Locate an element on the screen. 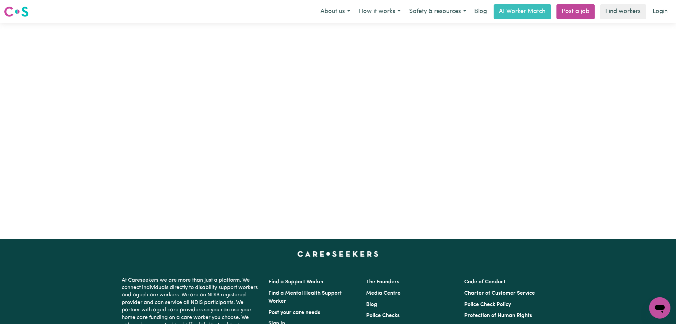  button: How it works is located at coordinates (380, 12).